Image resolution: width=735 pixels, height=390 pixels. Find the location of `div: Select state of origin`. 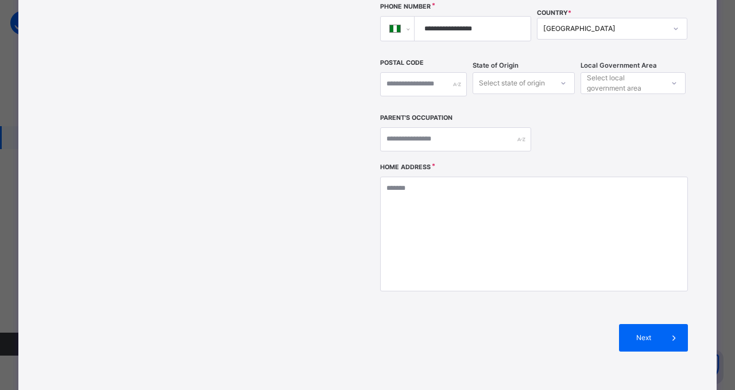

div: Select state of origin is located at coordinates (512, 83).